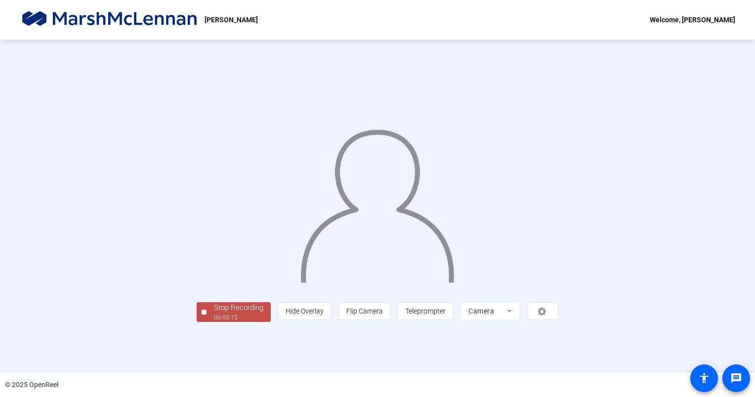 The image size is (755, 397). Describe the element at coordinates (425, 311) in the screenshot. I see `span: Teleprompter` at that location.